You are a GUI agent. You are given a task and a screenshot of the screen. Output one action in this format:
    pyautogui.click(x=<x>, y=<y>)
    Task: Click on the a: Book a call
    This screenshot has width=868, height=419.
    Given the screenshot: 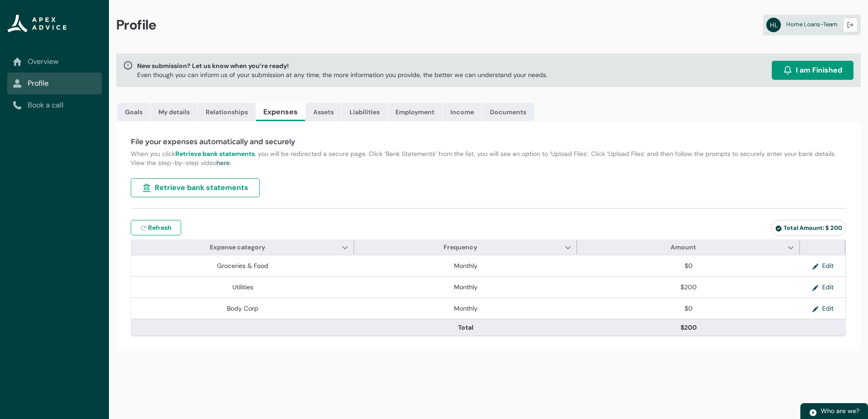 What is the action you would take?
    pyautogui.click(x=54, y=105)
    